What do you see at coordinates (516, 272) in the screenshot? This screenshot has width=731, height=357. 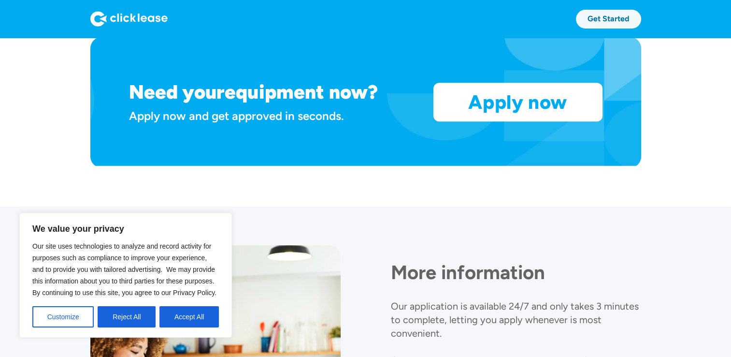 I see `h1: More information` at bounding box center [516, 272].